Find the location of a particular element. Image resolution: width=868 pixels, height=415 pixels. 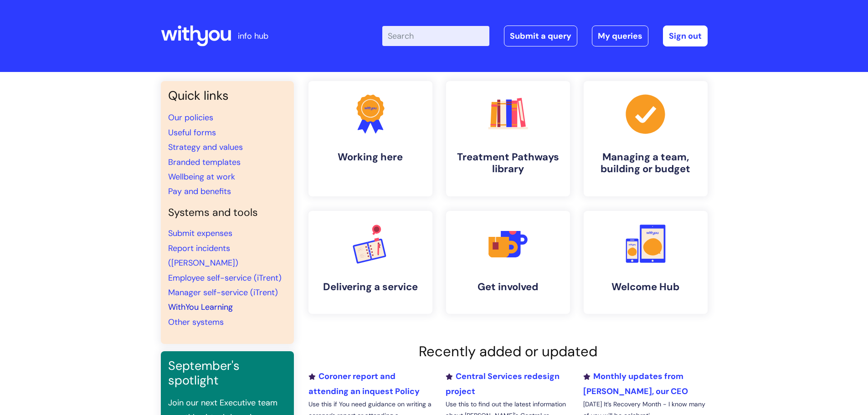

a: Useful forms is located at coordinates (192, 132).